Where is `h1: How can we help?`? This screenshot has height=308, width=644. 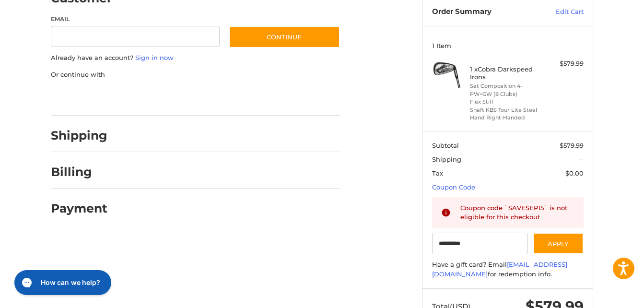
h1: How can we help? is located at coordinates (61, 16).